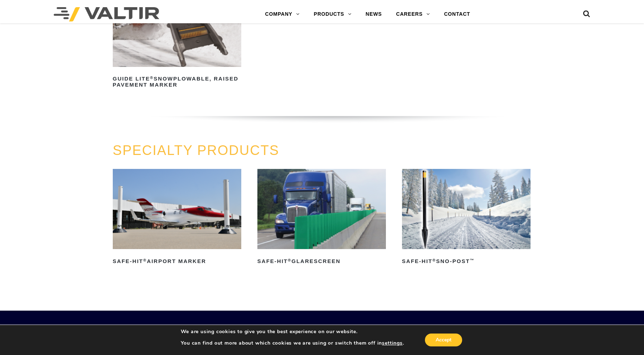  Describe the element at coordinates (466, 218) in the screenshot. I see `a: Safe-Hit®Sno-Post™` at that location.